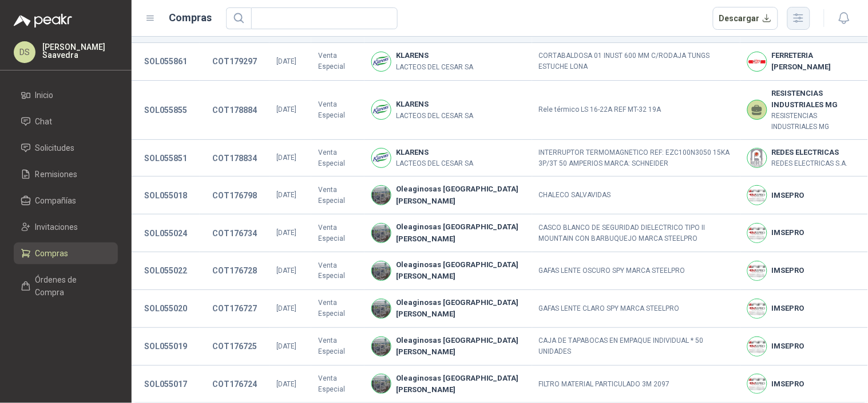 Image resolution: width=868 pixels, height=403 pixels. What do you see at coordinates (71, 286) in the screenshot?
I see `span: Órdenes de Compra` at bounding box center [71, 286].